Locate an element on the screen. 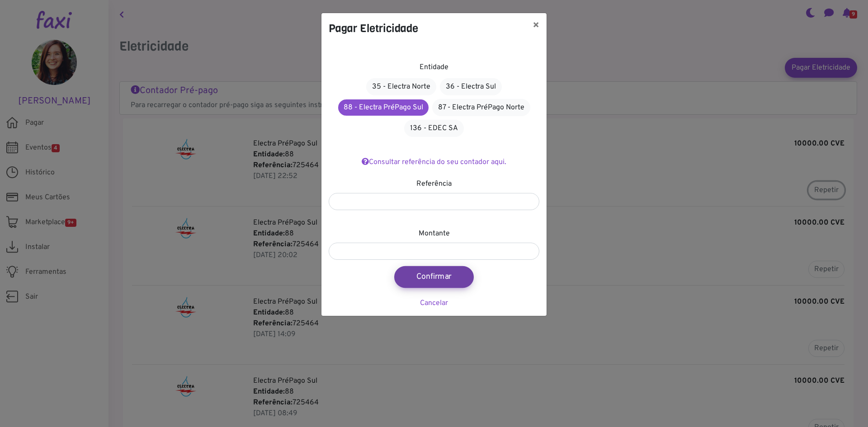 This screenshot has height=427, width=868. a: 87 - Electra PréPago Norte is located at coordinates (481, 108).